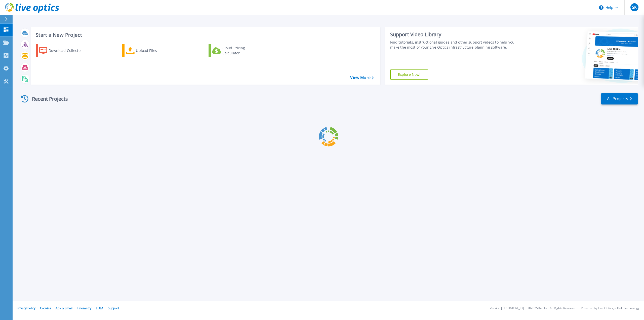 The image size is (644, 320). Describe the element at coordinates (362, 77) in the screenshot. I see `a: View More` at that location.